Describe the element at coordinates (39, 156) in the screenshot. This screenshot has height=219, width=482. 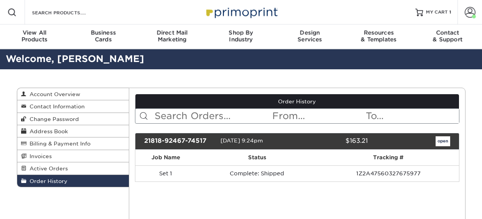
I see `span: Invoices` at that location.